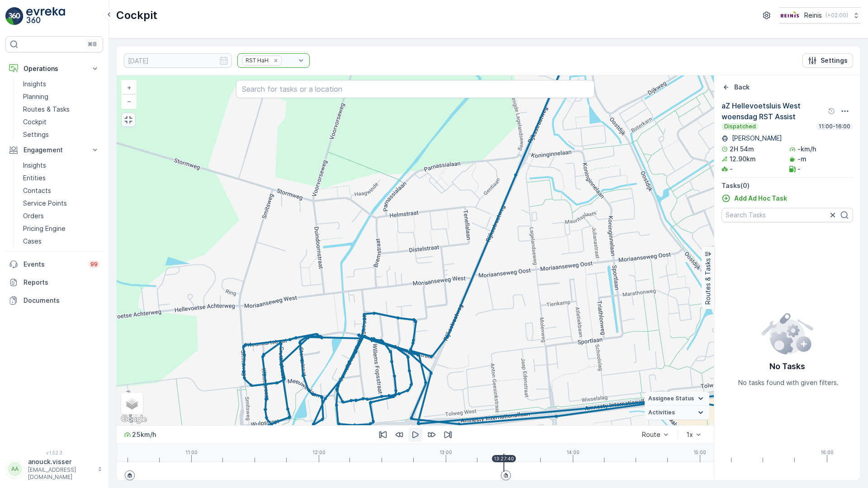 The width and height of the screenshot is (868, 488). I want to click on a: Back, so click(735, 87).